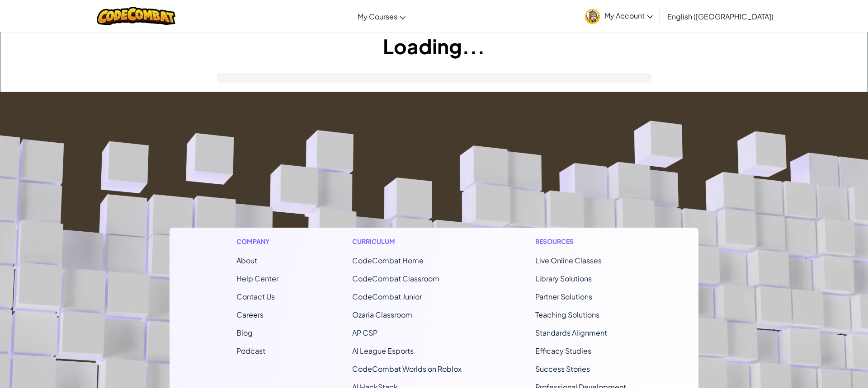 The image size is (868, 388). I want to click on img: CodeCombat logo, so click(136, 16).